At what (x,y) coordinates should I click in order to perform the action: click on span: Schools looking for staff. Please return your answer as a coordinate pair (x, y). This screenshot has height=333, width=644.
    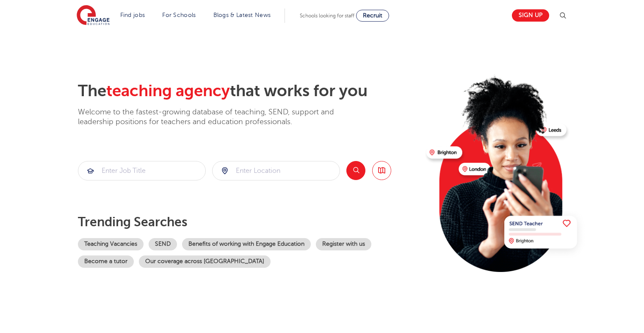
    Looking at the image, I should click on (327, 16).